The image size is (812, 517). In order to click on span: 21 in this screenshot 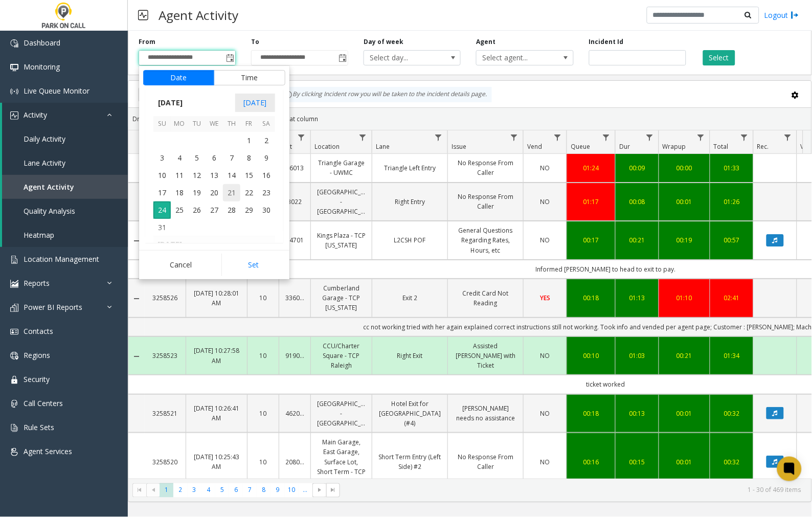, I will do `click(231, 193)`.